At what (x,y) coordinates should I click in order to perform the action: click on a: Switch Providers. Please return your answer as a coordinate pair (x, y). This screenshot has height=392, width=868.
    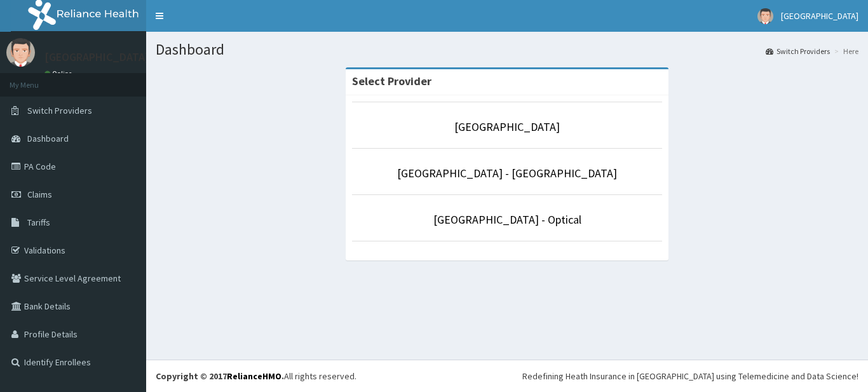
    Looking at the image, I should click on (797, 51).